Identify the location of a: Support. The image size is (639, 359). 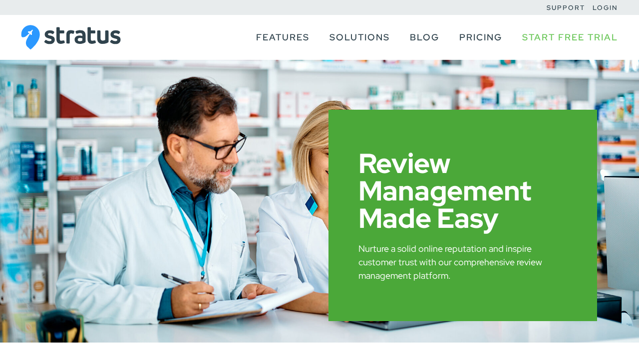
(565, 7).